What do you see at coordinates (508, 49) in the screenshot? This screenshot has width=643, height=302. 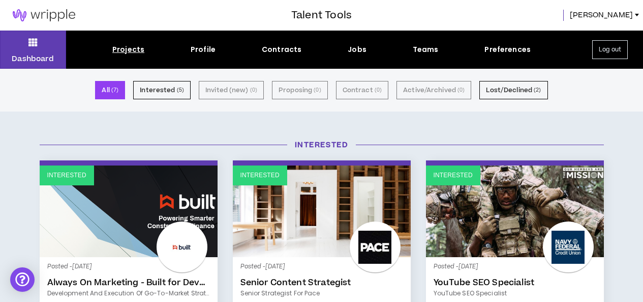 I see `div: Preferences` at bounding box center [508, 49].